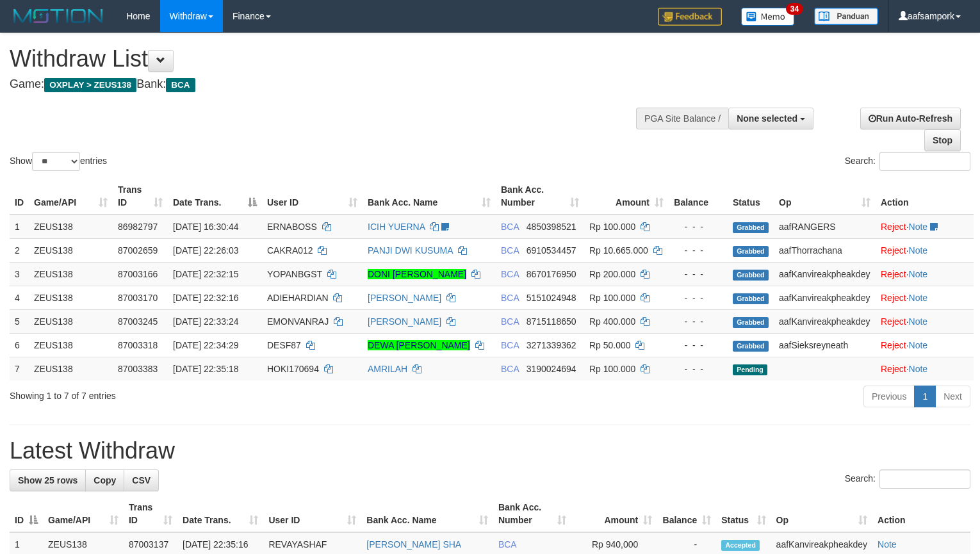 The image size is (980, 554). I want to click on span: DESF87, so click(284, 345).